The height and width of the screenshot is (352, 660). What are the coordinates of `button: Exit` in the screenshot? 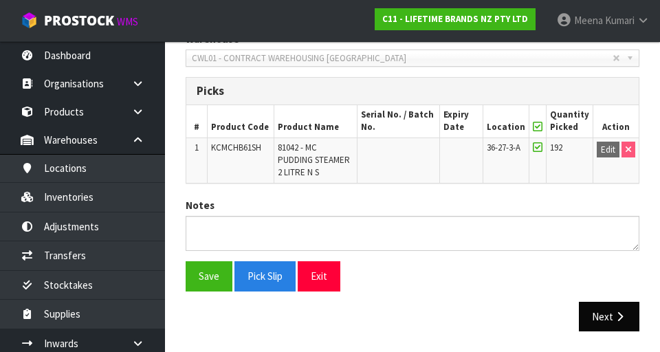 It's located at (319, 276).